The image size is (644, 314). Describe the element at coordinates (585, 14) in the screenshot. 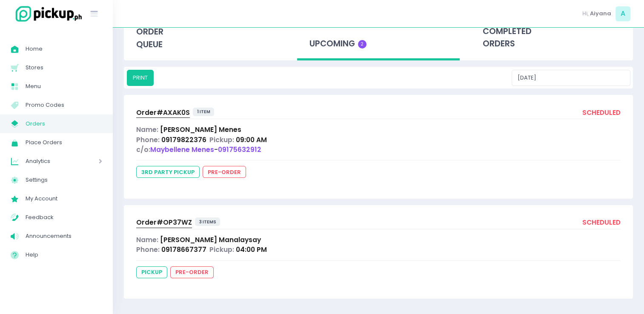

I see `span: Hi,` at that location.